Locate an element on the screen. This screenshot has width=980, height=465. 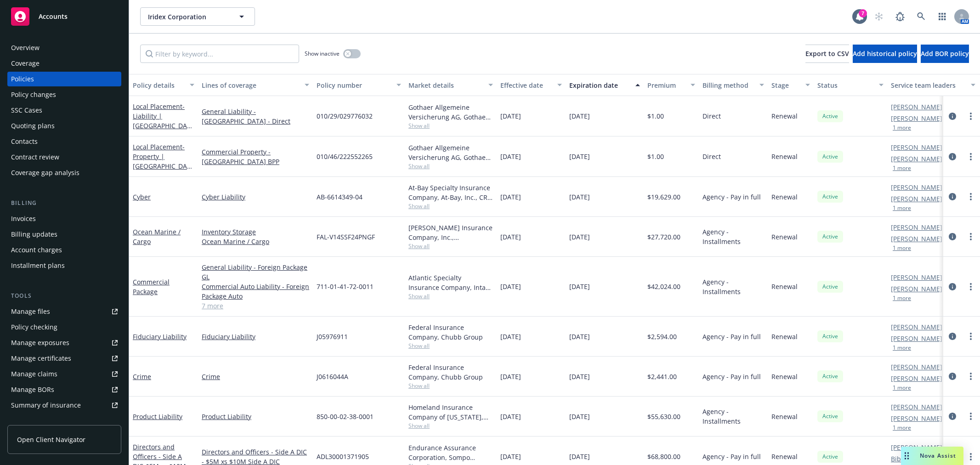
div: Billing updates is located at coordinates (34, 234).